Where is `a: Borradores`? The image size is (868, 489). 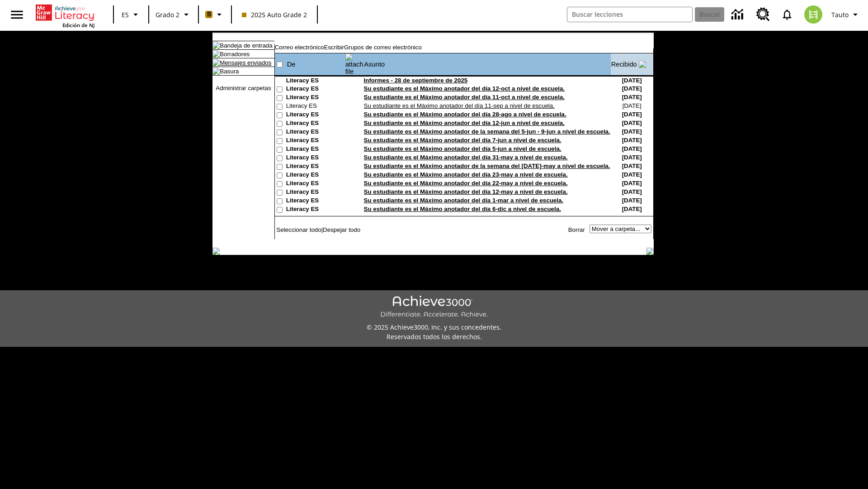
a: Borradores is located at coordinates (235, 54).